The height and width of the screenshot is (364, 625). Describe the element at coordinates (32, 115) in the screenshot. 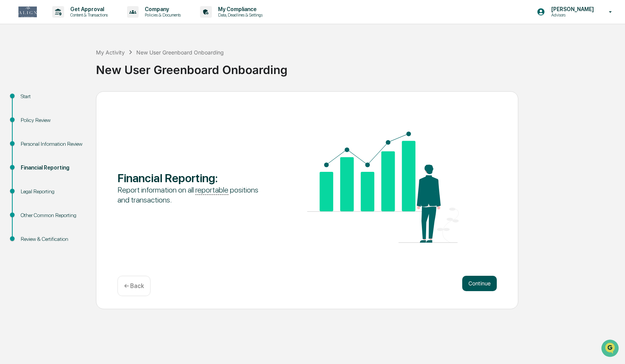

I see `span: Data Lookup` at that location.